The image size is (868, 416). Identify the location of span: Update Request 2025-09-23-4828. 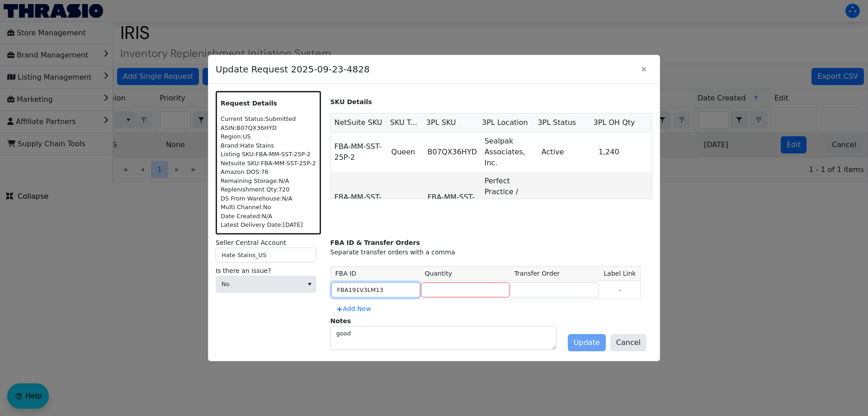
(426, 69).